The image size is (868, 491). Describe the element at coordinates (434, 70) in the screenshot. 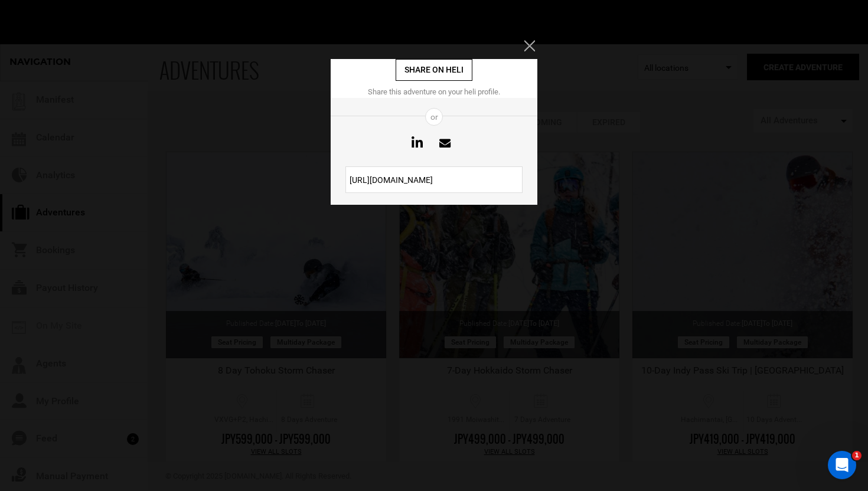

I see `div: Share on heli` at that location.